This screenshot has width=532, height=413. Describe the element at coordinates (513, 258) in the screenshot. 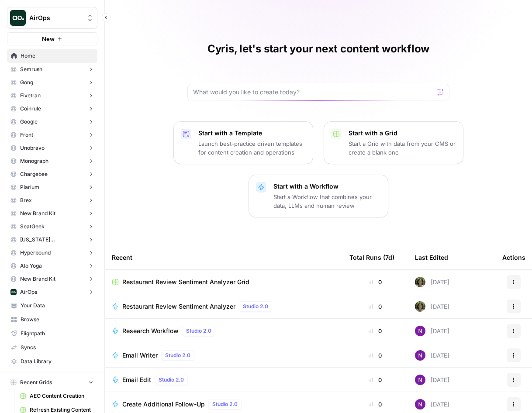

I see `div: Actions` at that location.